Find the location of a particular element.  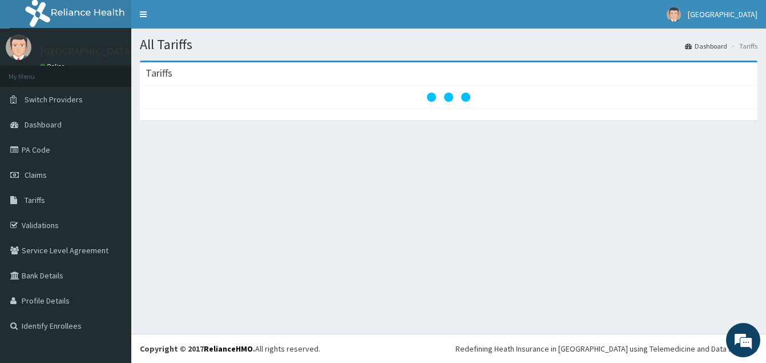

a: Online is located at coordinates (54, 66).